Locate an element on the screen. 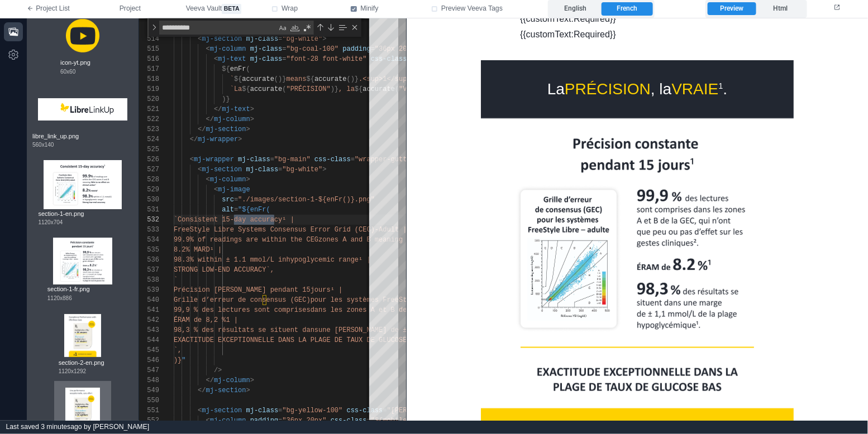  div: 550 is located at coordinates (149, 401).